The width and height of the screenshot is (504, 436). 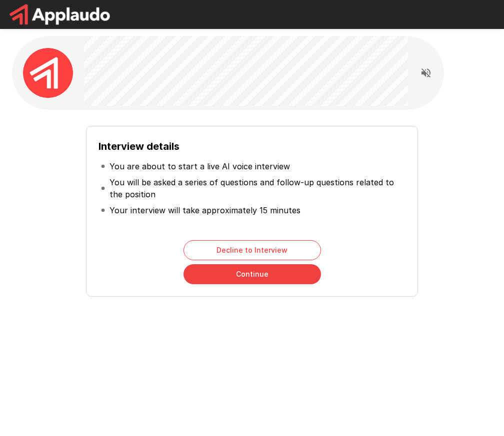 What do you see at coordinates (256, 189) in the screenshot?
I see `p: You will be asked a series of questions and follow-up questions related to the position` at bounding box center [256, 189].